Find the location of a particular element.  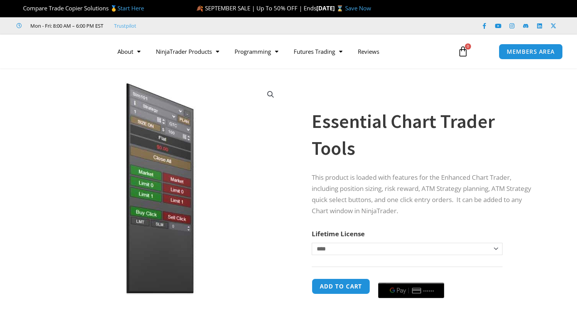

a: NinjaTrader Products is located at coordinates (187, 51).